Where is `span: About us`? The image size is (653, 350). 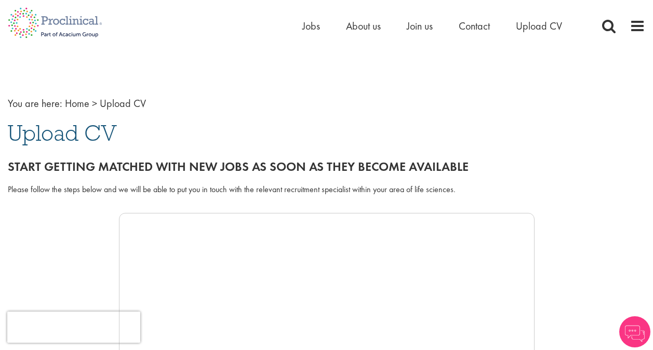
span: About us is located at coordinates (363, 26).